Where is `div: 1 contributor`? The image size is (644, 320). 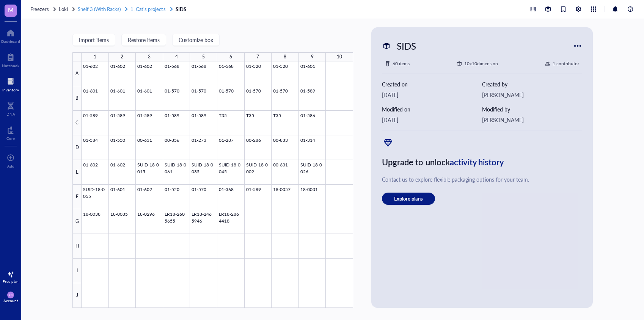 div: 1 contributor is located at coordinates (566, 64).